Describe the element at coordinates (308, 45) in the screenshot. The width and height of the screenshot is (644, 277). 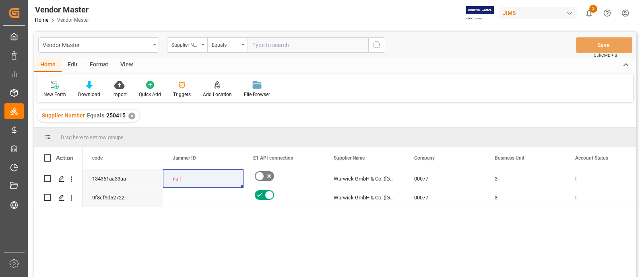
I see `input: Type to search` at that location.